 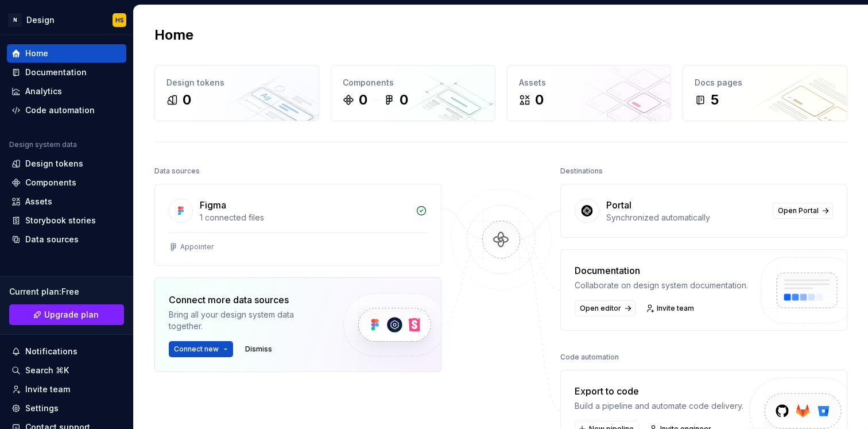 What do you see at coordinates (659, 406) in the screenshot?
I see `div: Build a pipeline and automate code delivery.` at bounding box center [659, 406].